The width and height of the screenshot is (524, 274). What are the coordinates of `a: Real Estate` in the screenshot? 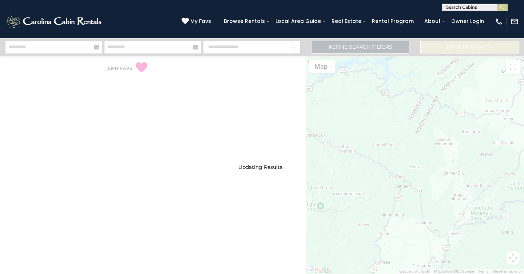 It's located at (347, 21).